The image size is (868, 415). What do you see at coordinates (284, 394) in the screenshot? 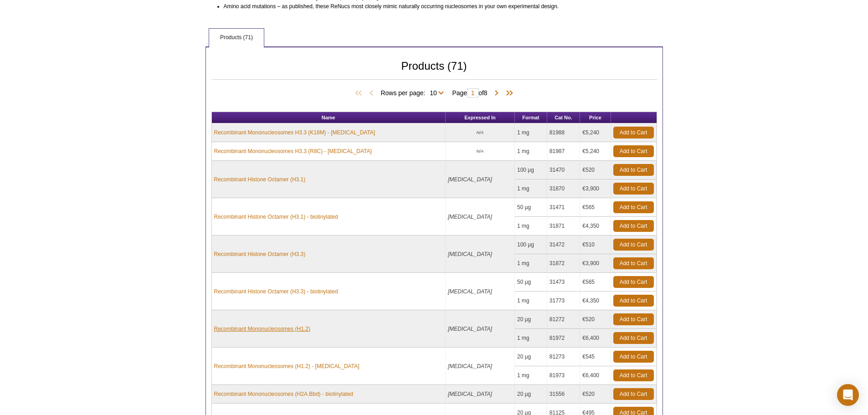
I see `a: Recombinant Mononucleosomes (H2A.Bbd) - biotinylated` at bounding box center [284, 394].